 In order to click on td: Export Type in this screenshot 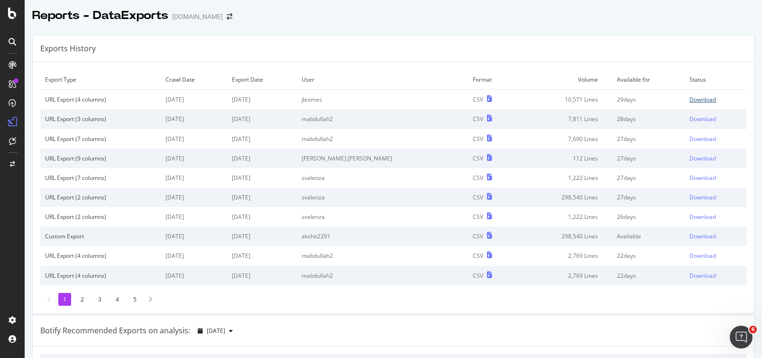, I will do `click(101, 80)`.